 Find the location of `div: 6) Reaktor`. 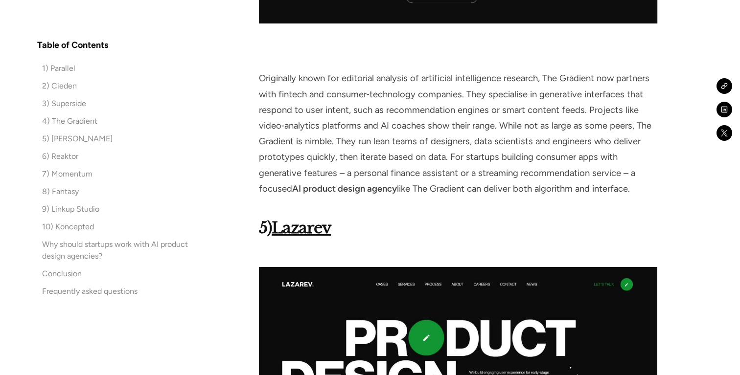

div: 6) Reaktor is located at coordinates (60, 157).